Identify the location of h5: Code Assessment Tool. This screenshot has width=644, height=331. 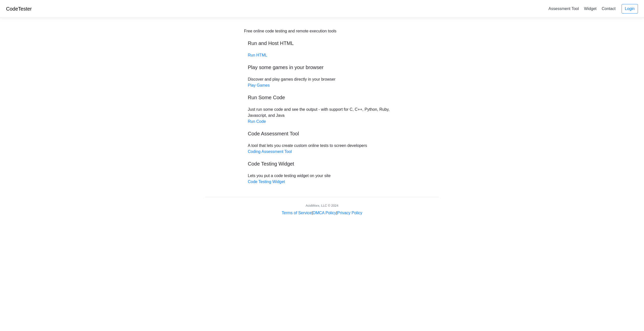
(322, 134).